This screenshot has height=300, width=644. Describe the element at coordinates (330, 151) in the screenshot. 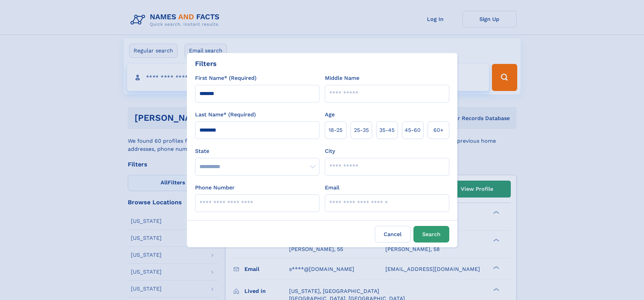

I see `label: City` at that location.